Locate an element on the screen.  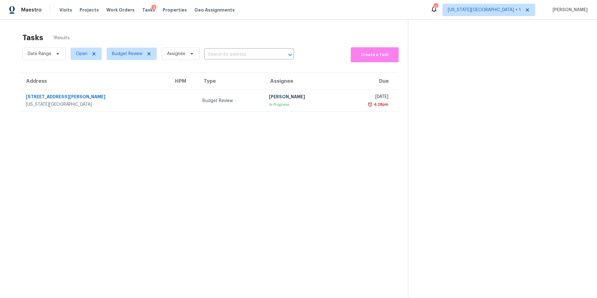
span: Budget Review is located at coordinates (127, 54).